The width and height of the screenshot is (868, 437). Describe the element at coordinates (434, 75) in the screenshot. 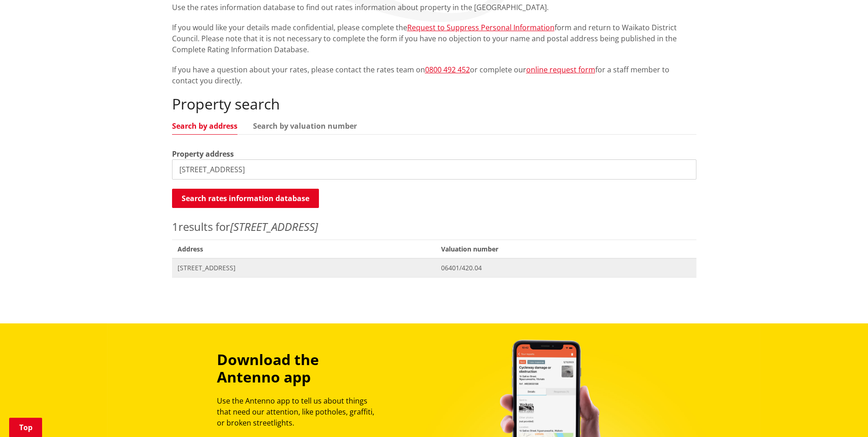

I see `p: If you have a question about your rates, please contact the rates team on or complete our for a s...` at that location.